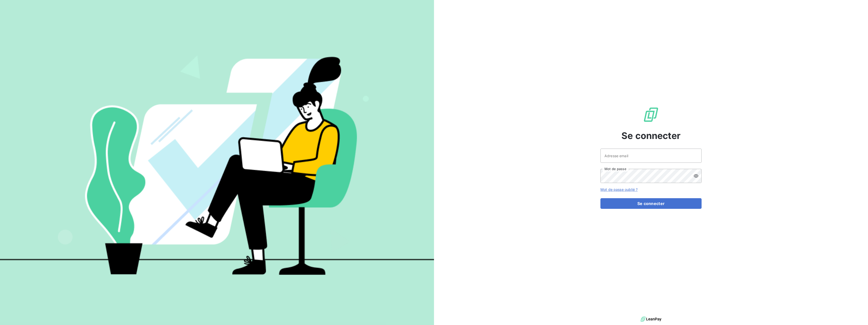  Describe the element at coordinates (651, 115) in the screenshot. I see `img: Logo LeanPay` at that location.